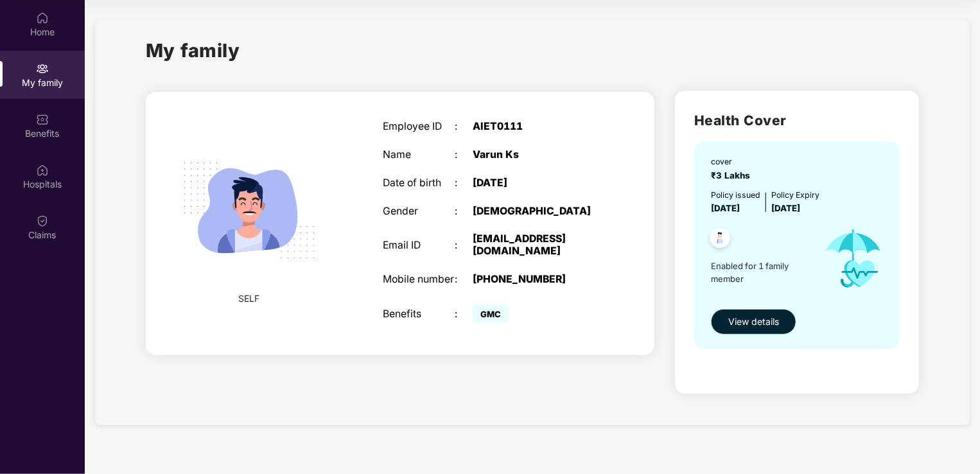  What do you see at coordinates (193, 50) in the screenshot?
I see `h1: My family` at bounding box center [193, 50].